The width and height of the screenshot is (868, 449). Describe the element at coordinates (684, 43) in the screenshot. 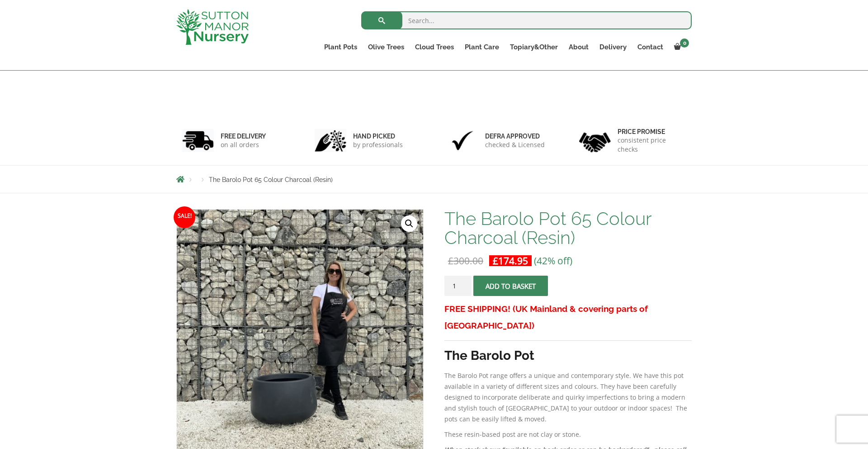

I see `span: 0` at that location.